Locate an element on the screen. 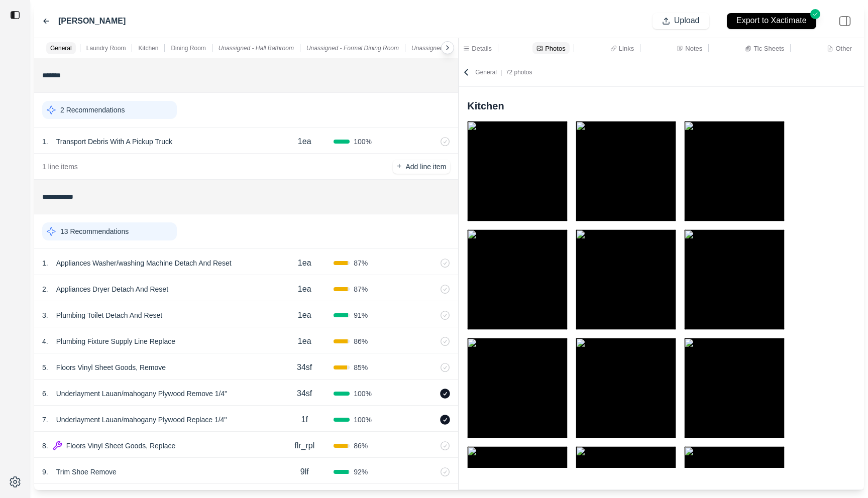 This screenshot has height=498, width=868. p: Unassigned - Play Room is located at coordinates (444, 48).